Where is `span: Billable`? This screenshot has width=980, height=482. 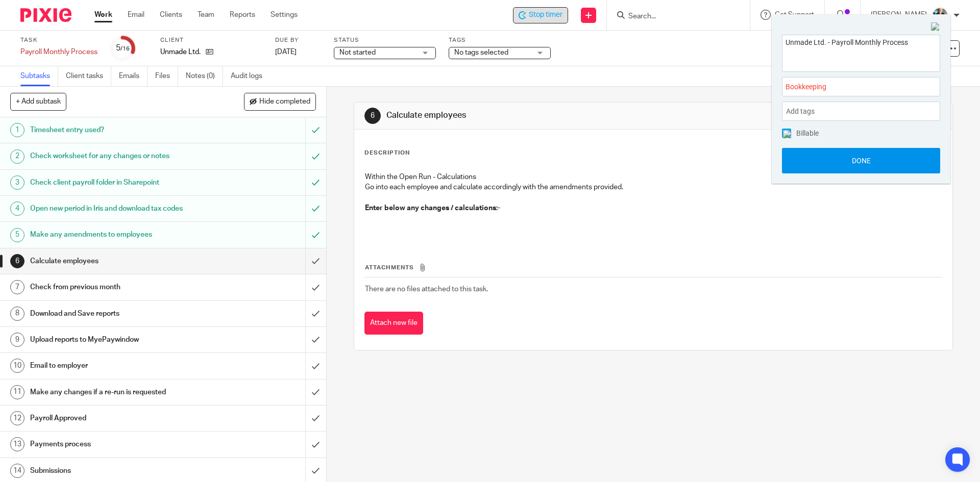 span: Billable is located at coordinates (807, 133).